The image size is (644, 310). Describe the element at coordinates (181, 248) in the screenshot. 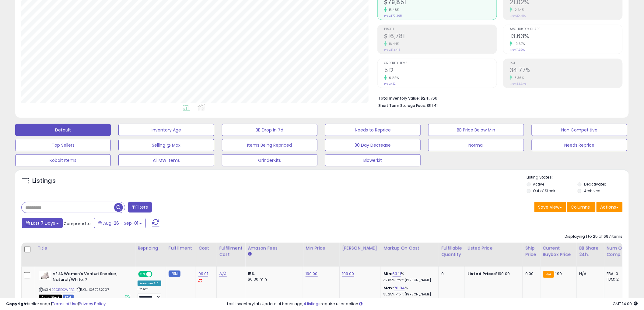

I see `div: Fulfillment` at that location.